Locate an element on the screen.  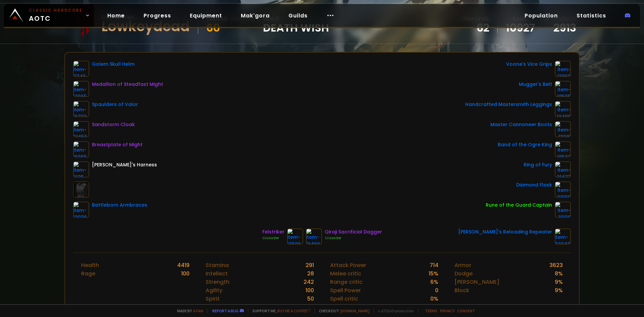
div: Diamond Flask is located at coordinates (534, 185).